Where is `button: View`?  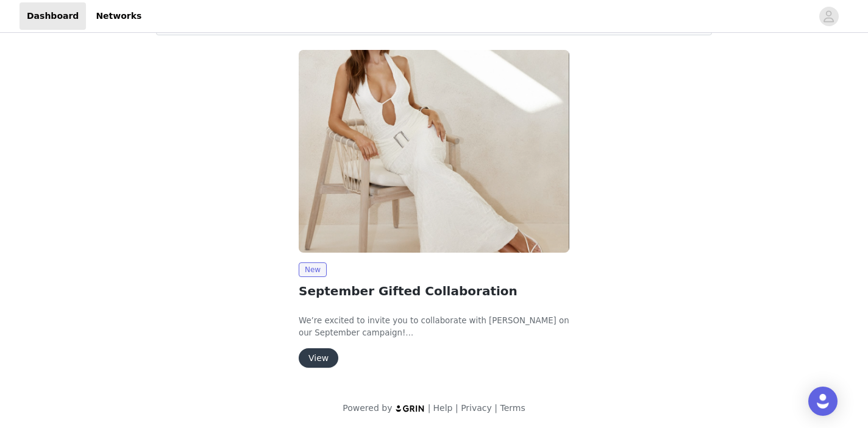
button: View is located at coordinates (318, 358).